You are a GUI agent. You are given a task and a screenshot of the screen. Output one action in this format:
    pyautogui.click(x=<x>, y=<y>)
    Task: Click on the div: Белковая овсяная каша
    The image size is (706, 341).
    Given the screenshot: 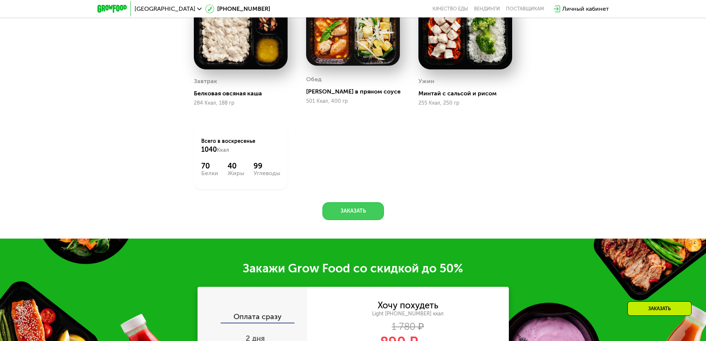 What is the action you would take?
    pyautogui.click(x=243, y=93)
    